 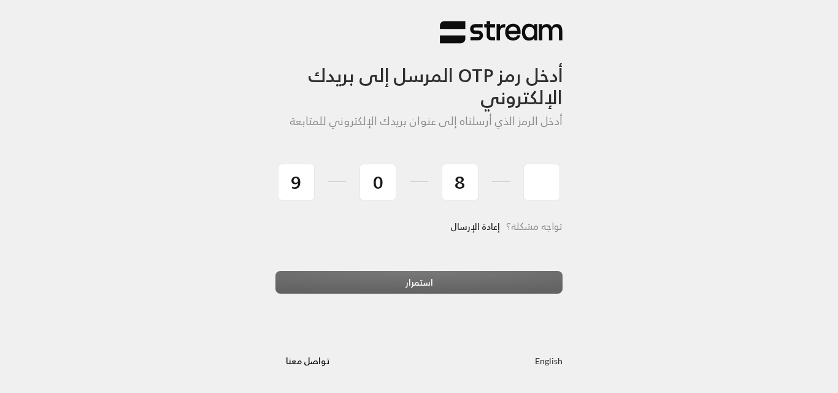 What do you see at coordinates (419, 121) in the screenshot?
I see `h5: أدخل الرمز الذي أرسلناه إلى عنوان بريدك الإلكتروني للمتابعة` at bounding box center [419, 121].